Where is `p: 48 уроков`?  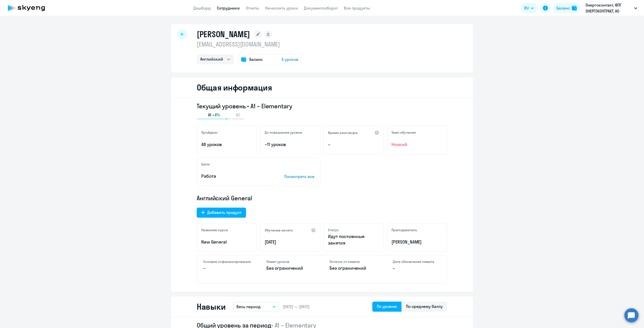
p: 48 уроков is located at coordinates (227, 145).